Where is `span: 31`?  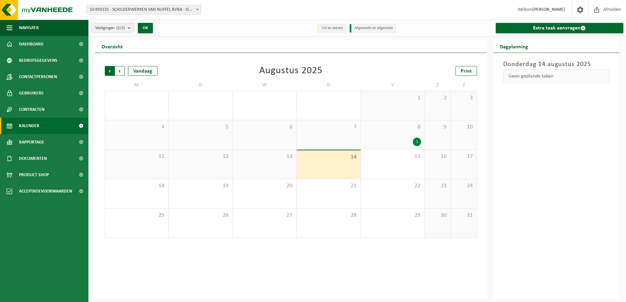
span: 31 is located at coordinates (463, 216).